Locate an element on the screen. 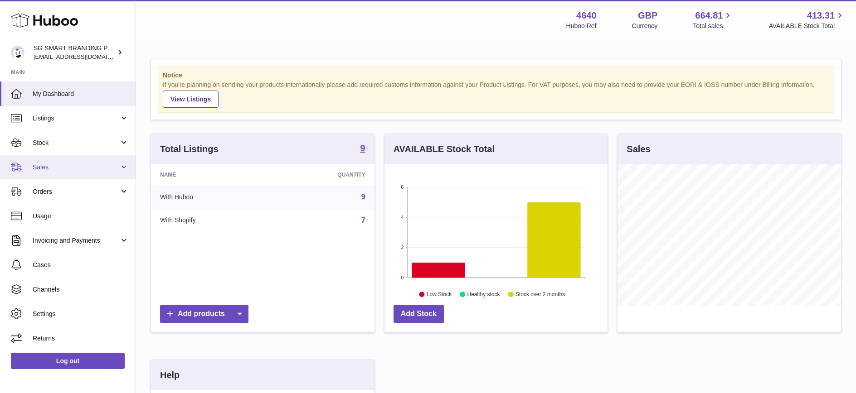 This screenshot has width=856, height=393. td: With Shopify is located at coordinates (211, 221).